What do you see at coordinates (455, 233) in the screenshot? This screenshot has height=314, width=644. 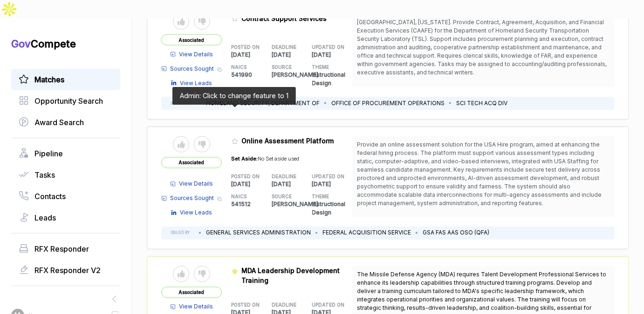 I see `li: GSA FAS AAS OSO (QFA)` at bounding box center [455, 233].